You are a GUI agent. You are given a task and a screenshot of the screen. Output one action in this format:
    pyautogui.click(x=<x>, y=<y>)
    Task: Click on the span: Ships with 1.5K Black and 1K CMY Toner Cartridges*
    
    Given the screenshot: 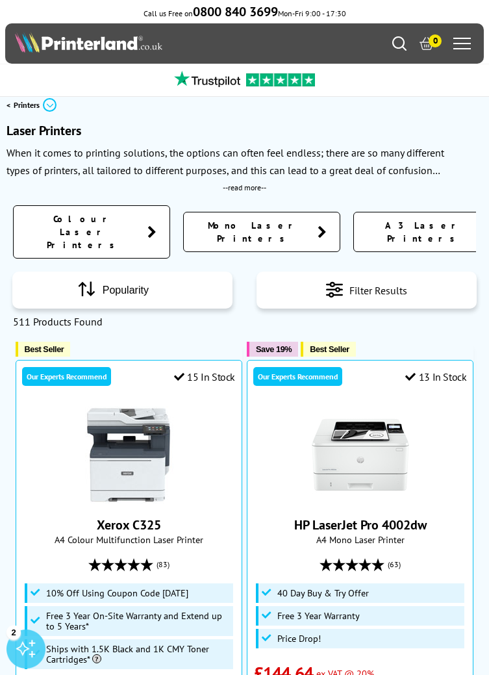 What is the action you would take?
    pyautogui.click(x=138, y=654)
    